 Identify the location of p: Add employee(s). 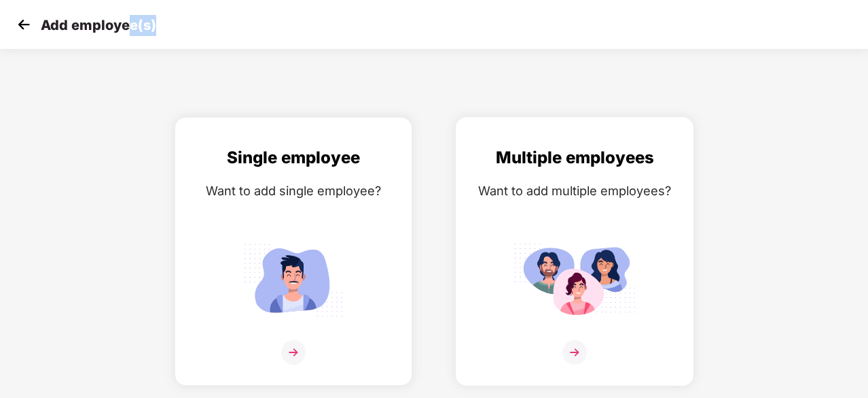
(99, 25).